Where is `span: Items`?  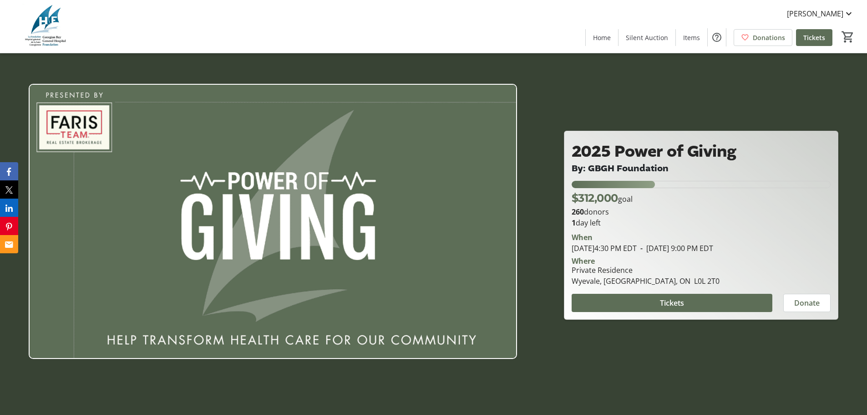 span: Items is located at coordinates (691, 37).